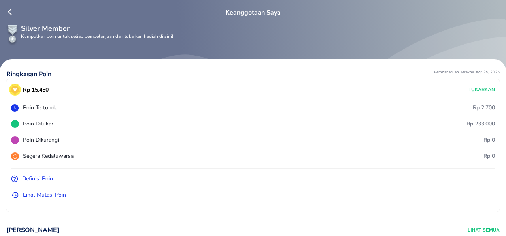  I want to click on p: Definisi Poin, so click(38, 179).